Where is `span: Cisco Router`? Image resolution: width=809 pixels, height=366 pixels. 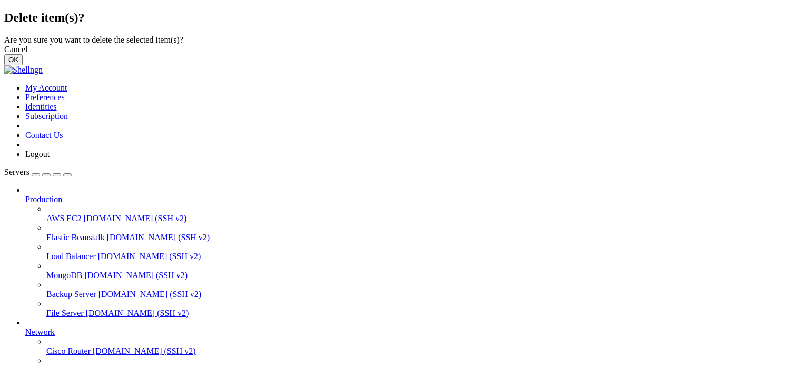
span: Cisco Router is located at coordinates (68, 351).